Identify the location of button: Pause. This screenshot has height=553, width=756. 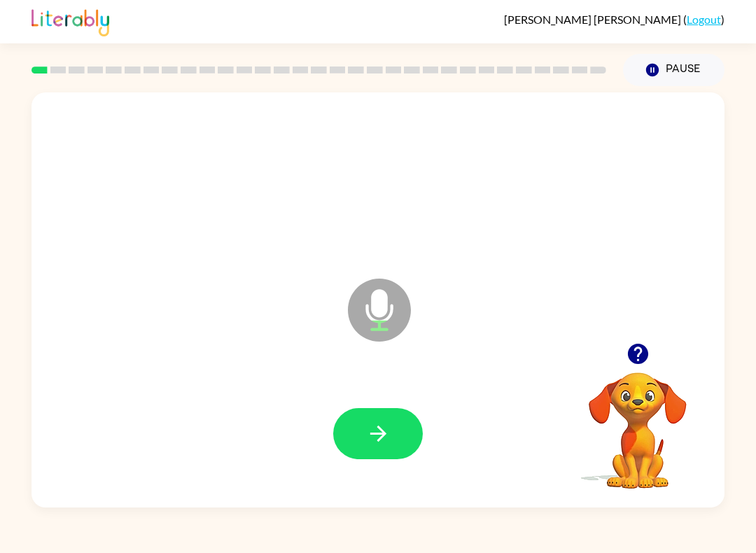
(673, 70).